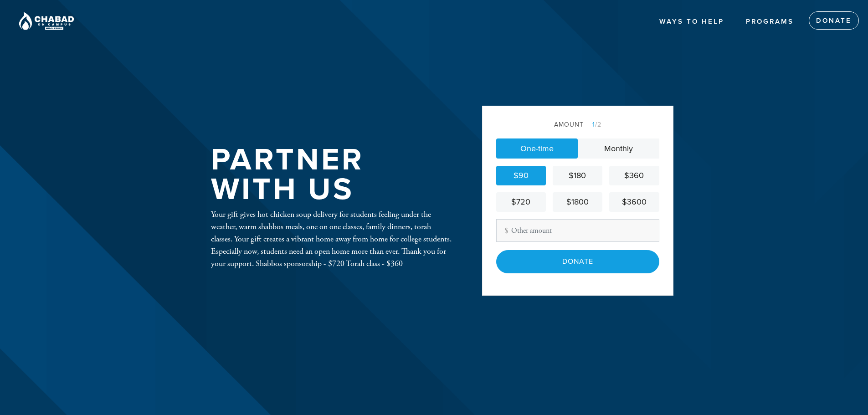  I want to click on h1: Partner with us, so click(332, 174).